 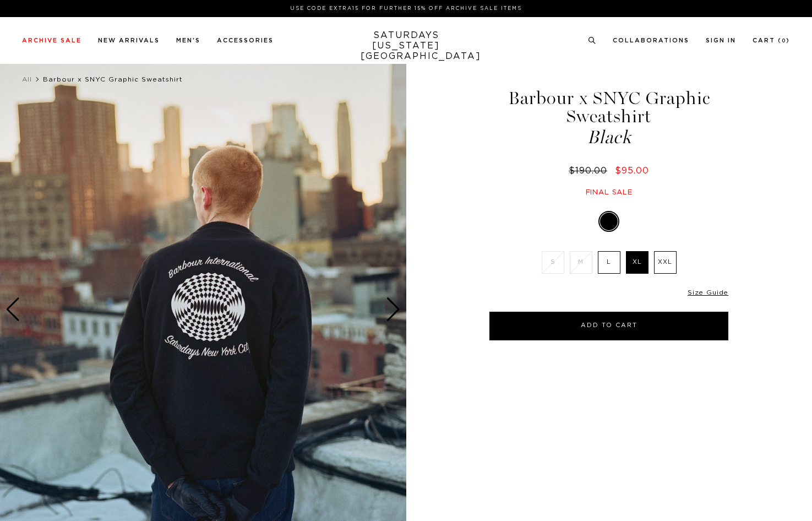 What do you see at coordinates (708, 292) in the screenshot?
I see `a: Size Guide` at bounding box center [708, 292].